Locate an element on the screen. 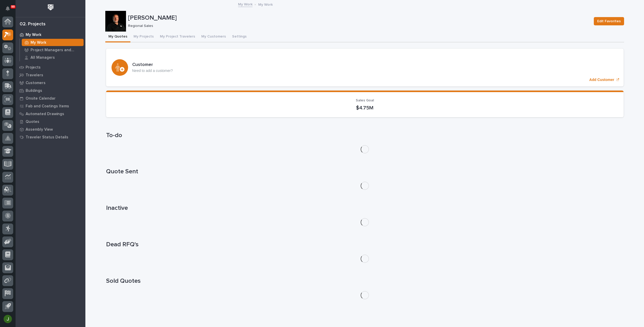 This screenshot has width=644, height=327. h1: To-do is located at coordinates (365, 135).